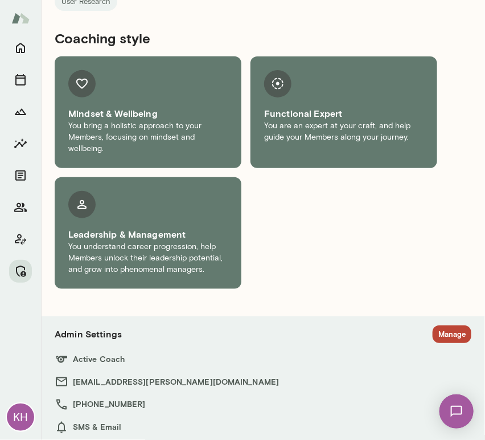 The image size is (485, 440). I want to click on h6: Leadership & Management, so click(148, 234).